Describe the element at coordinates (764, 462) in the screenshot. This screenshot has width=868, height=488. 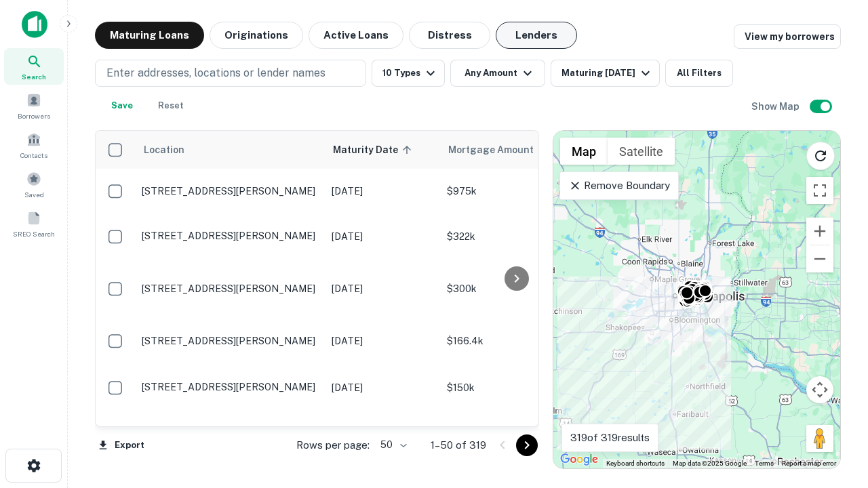
I see `a: Terms (opens in new tab)` at that location.